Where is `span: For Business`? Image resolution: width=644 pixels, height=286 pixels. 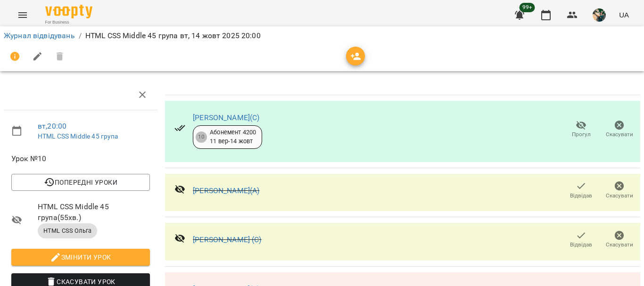
span: For Business is located at coordinates (69, 22).